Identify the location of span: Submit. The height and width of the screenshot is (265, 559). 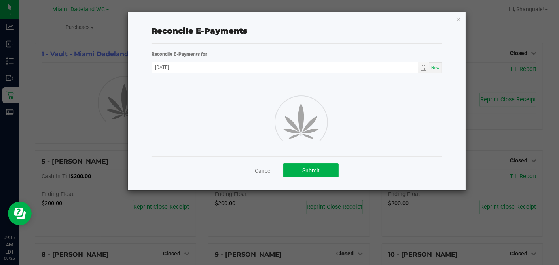
(311, 170).